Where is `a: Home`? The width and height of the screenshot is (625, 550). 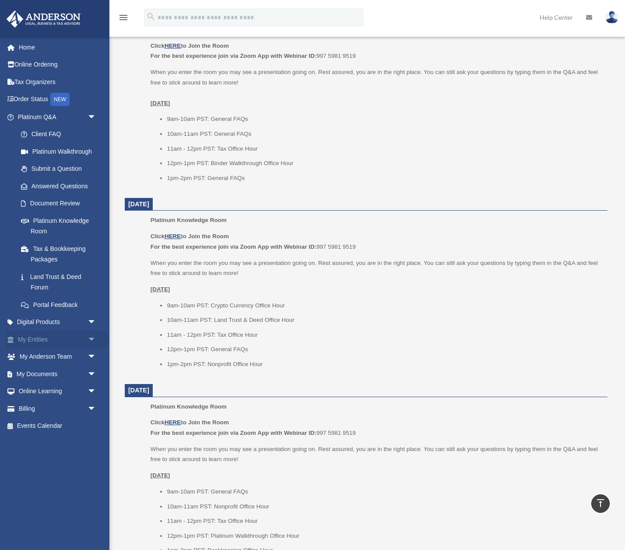 a: Home is located at coordinates (58, 47).